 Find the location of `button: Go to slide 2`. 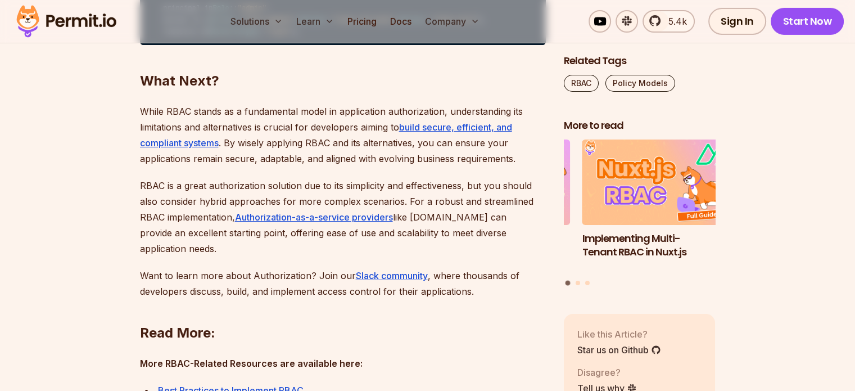

button: Go to slide 2 is located at coordinates (578, 282).